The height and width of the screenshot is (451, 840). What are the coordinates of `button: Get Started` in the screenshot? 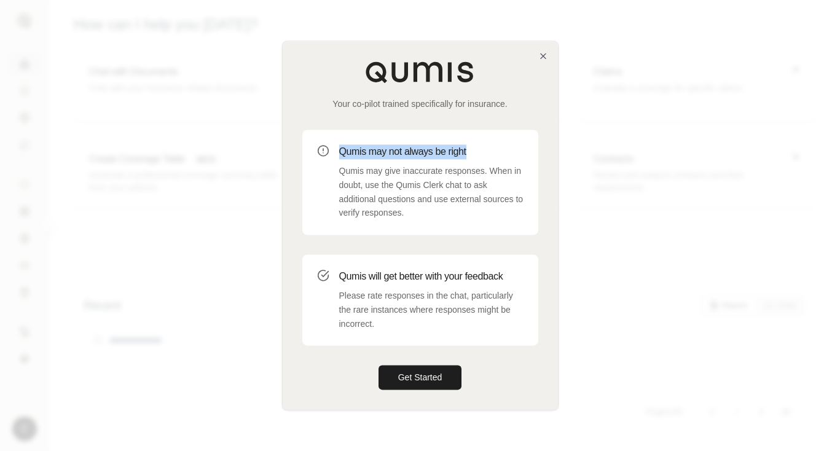 It's located at (420, 378).